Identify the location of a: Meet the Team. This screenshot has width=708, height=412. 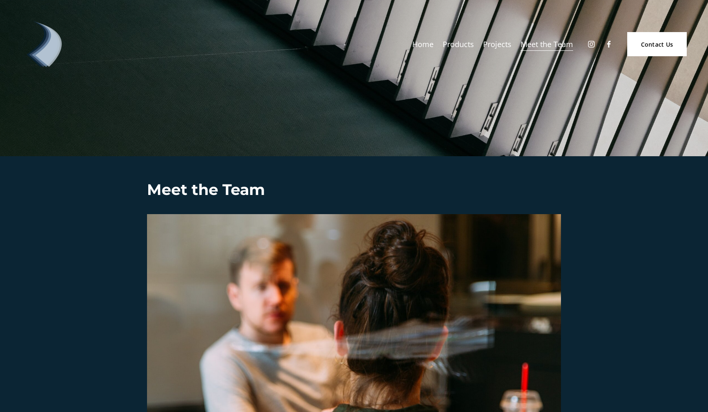
(547, 44).